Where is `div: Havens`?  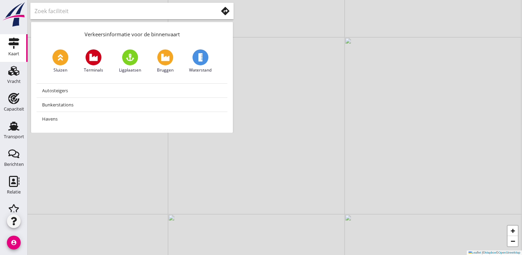 div: Havens is located at coordinates (132, 119).